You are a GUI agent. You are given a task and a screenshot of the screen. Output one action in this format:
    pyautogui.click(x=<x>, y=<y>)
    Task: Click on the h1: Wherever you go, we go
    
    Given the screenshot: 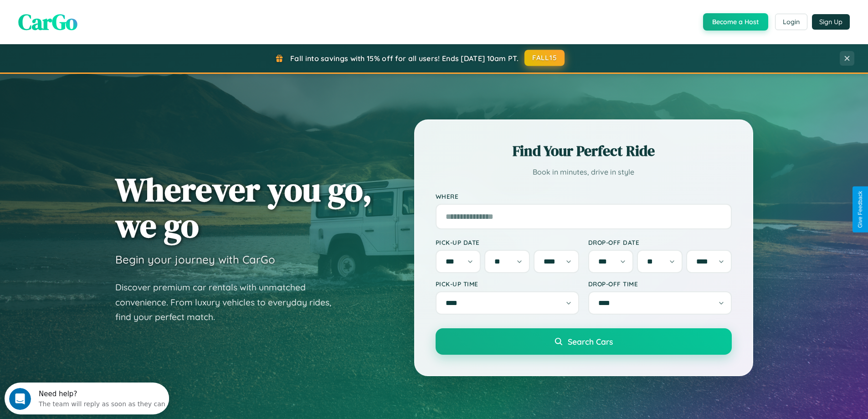 What is the action you would take?
    pyautogui.click(x=244, y=207)
    